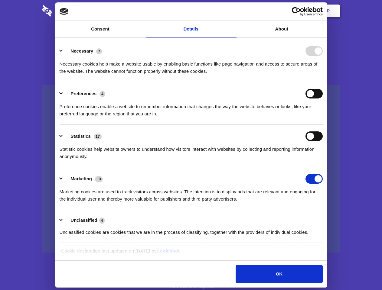 Image resolution: width=382 pixels, height=290 pixels. I want to click on button: Preferences (4), so click(84, 94).